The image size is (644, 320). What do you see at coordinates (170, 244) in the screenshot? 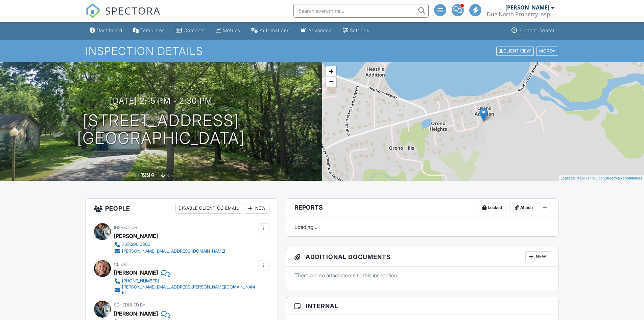
I see `a: 763.290.0805` at bounding box center [170, 244].